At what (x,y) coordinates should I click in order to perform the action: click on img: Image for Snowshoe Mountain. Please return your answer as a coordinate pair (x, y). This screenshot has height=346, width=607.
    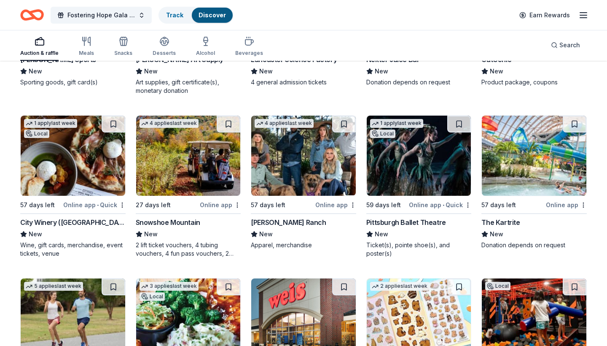
    Looking at the image, I should click on (189, 156).